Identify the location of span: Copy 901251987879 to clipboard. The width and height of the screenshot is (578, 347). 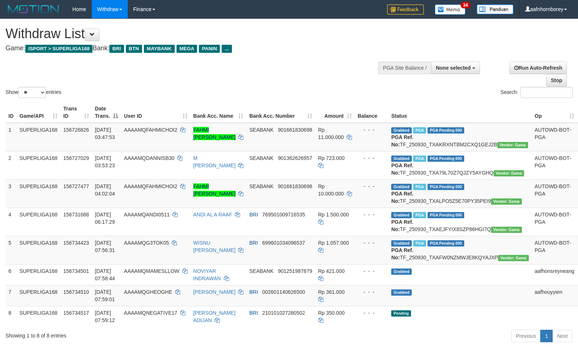
(295, 271).